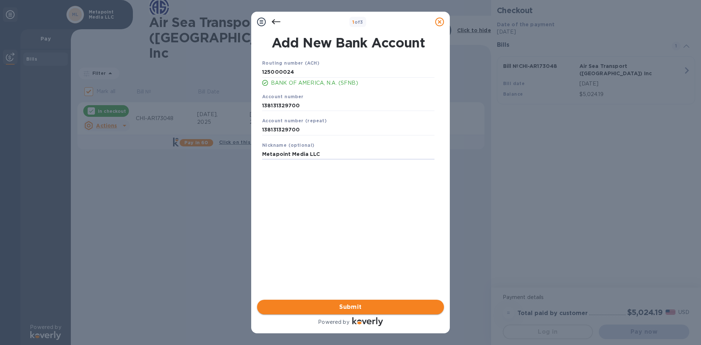 This screenshot has height=345, width=701. Describe the element at coordinates (348, 43) in the screenshot. I see `h1: Add New Bank Account` at that location.